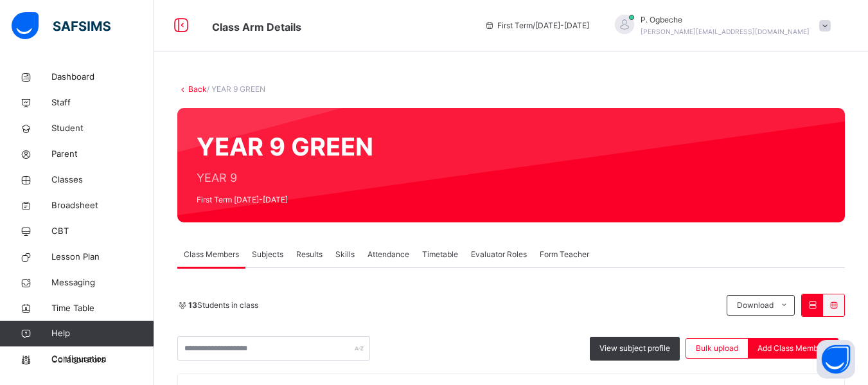 This screenshot has height=385, width=868. What do you see at coordinates (103, 180) in the screenshot?
I see `span: Classes` at bounding box center [103, 180].